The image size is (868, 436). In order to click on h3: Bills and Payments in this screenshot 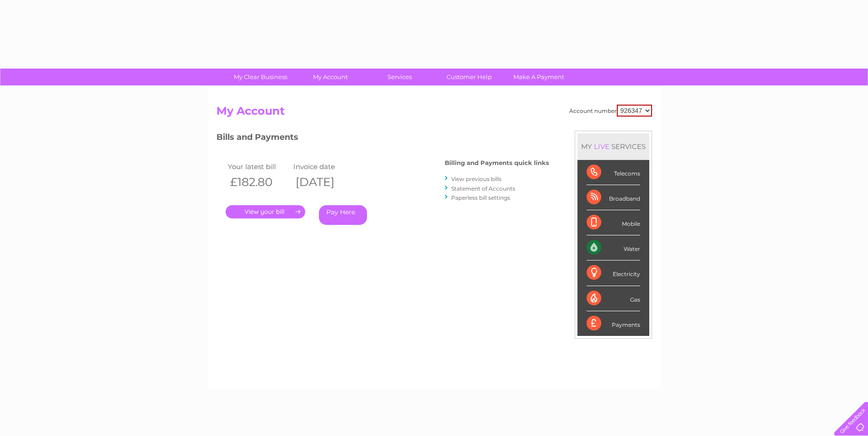, I will do `click(383, 139)`.